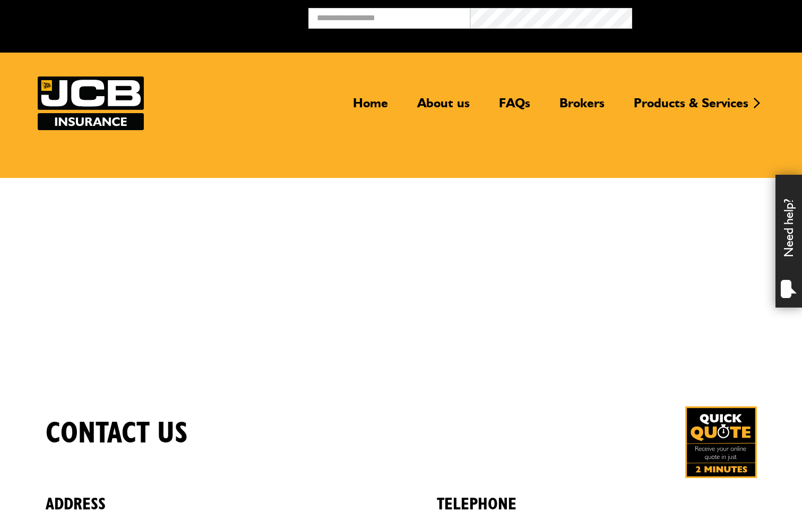  Describe the element at coordinates (91, 103) in the screenshot. I see `a: JCB Insurance Services` at that location.